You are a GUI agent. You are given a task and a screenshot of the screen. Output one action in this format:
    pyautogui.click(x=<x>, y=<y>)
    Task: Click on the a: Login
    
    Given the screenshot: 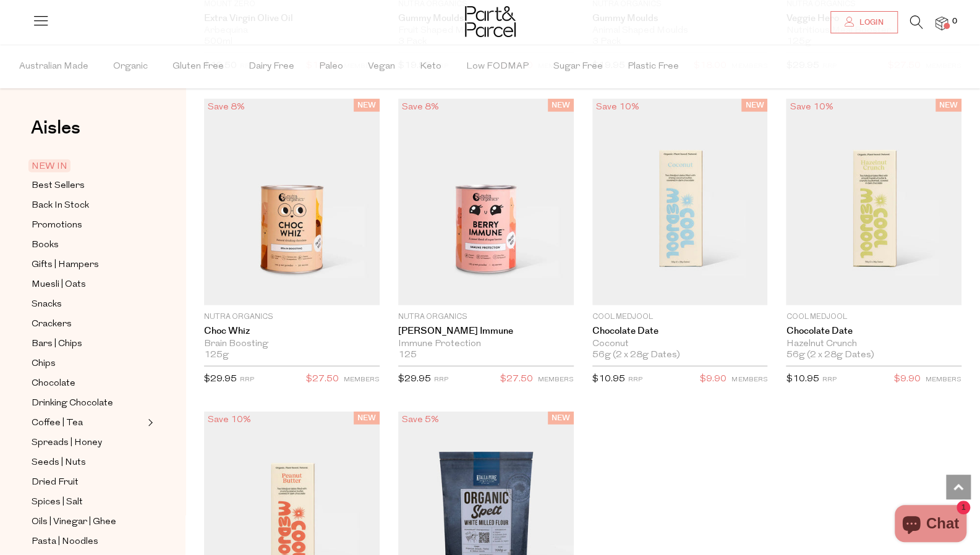 What is the action you would take?
    pyautogui.click(x=864, y=22)
    